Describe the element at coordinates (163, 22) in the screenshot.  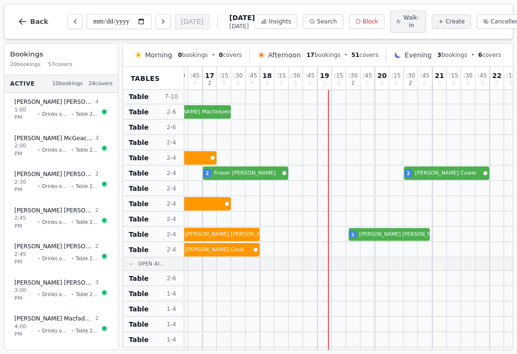
I see `button: Next day` at that location.